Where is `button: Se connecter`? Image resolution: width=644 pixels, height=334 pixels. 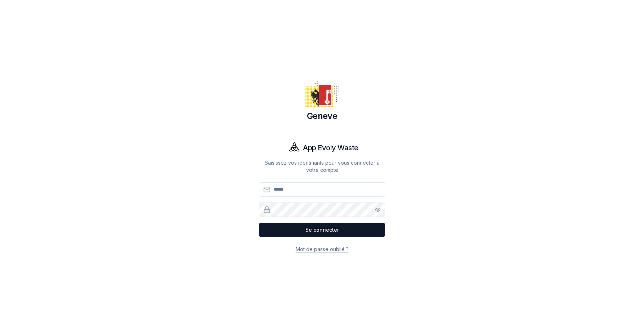
button: Se connecter is located at coordinates (322, 230).